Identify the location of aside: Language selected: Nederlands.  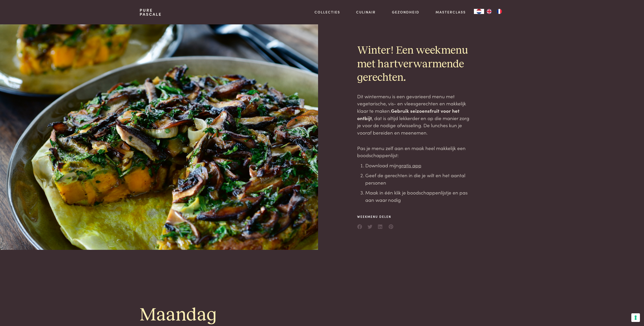
(489, 12).